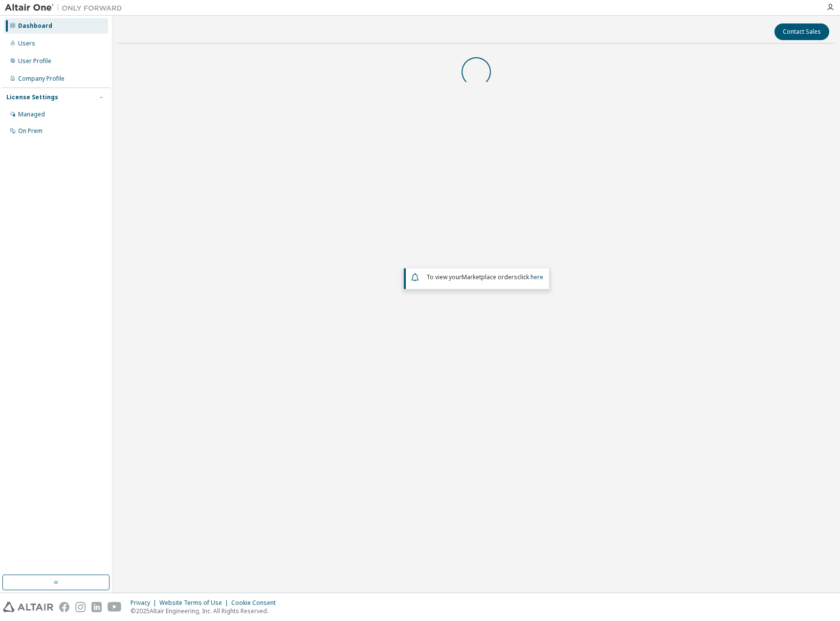 The width and height of the screenshot is (840, 621). Describe the element at coordinates (145, 603) in the screenshot. I see `div: Privacy` at that location.